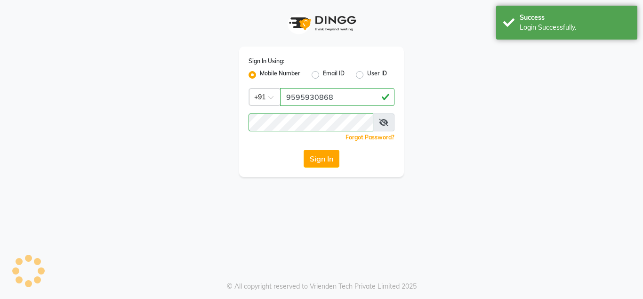 The height and width of the screenshot is (299, 643). Describe the element at coordinates (370, 137) in the screenshot. I see `a: Forgot Password?` at that location.